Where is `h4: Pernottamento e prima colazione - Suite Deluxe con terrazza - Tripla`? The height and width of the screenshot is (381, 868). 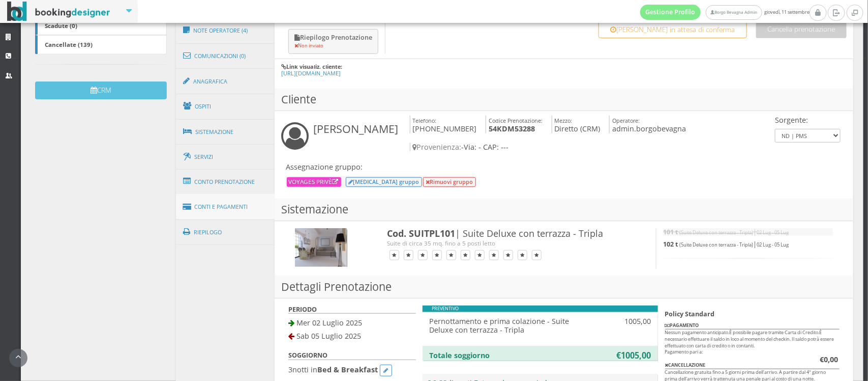 h4: Pernottamento e prima colazione - Suite Deluxe con terrazza - Tripla is located at coordinates (511, 325).